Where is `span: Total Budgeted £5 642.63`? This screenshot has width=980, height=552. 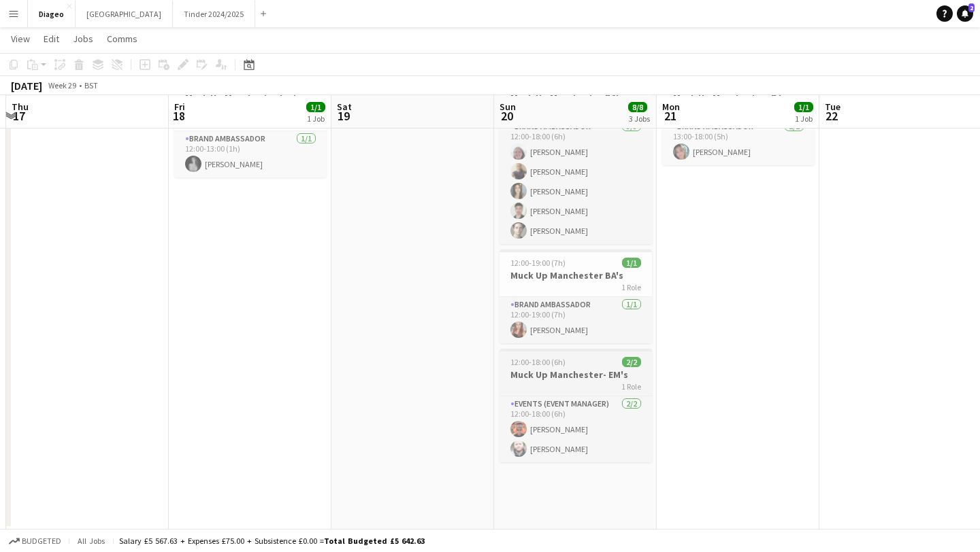
span: Total Budgeted £5 642.63 is located at coordinates (374, 541).